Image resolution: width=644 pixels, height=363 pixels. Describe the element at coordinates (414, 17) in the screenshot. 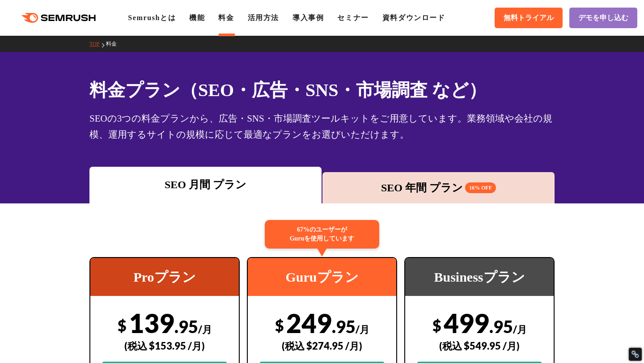

I see `a: 資料ダウンロード` at that location.